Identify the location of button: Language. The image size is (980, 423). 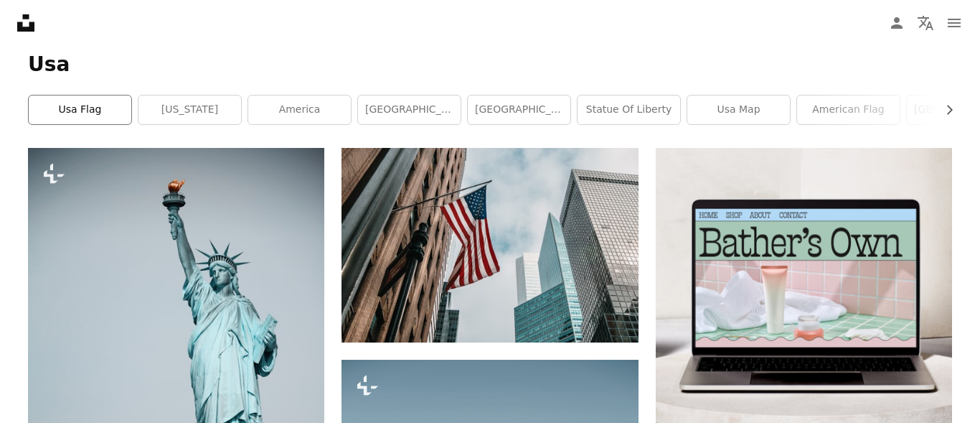
(925, 23).